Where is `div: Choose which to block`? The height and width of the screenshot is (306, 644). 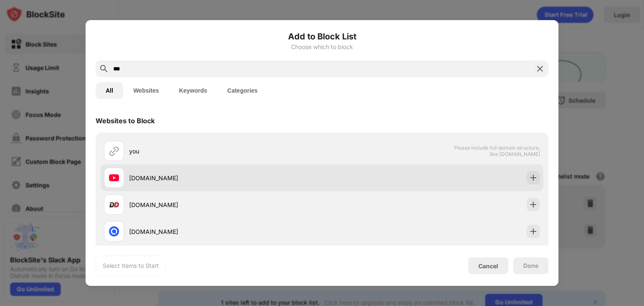
div: Choose which to block is located at coordinates (322, 47).